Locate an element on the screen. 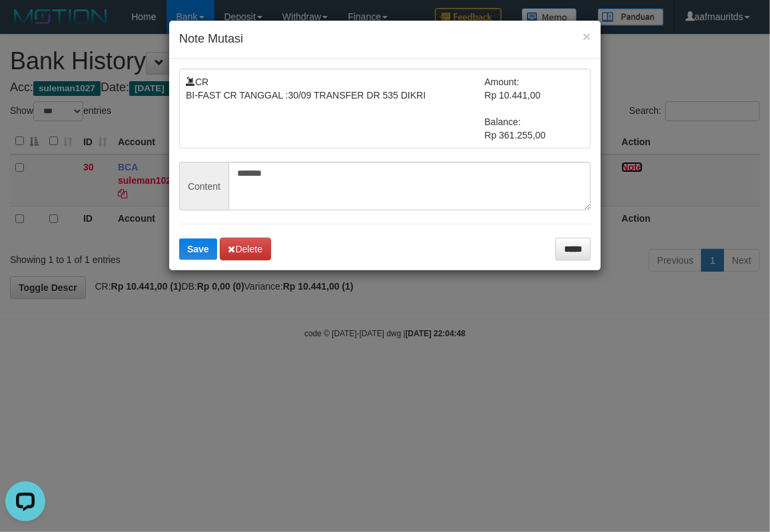 Image resolution: width=770 pixels, height=532 pixels. span: Delete is located at coordinates (245, 249).